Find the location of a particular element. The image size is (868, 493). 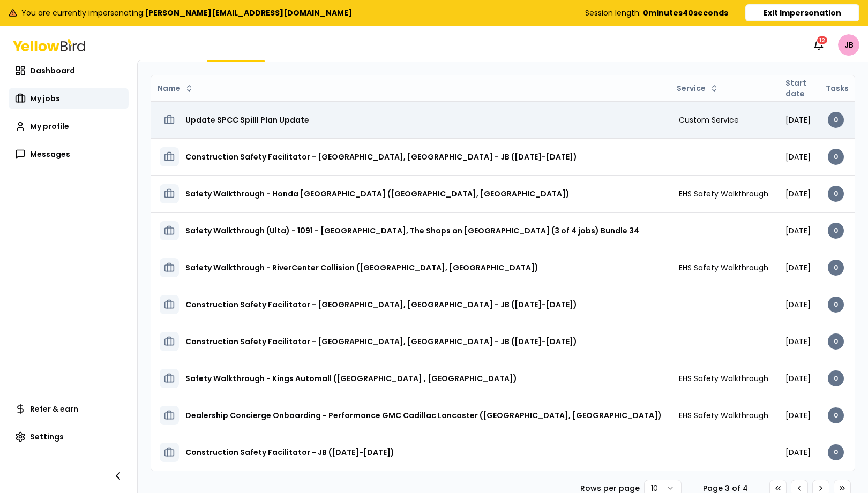

span: You are currently impersonating: is located at coordinates (186, 13).